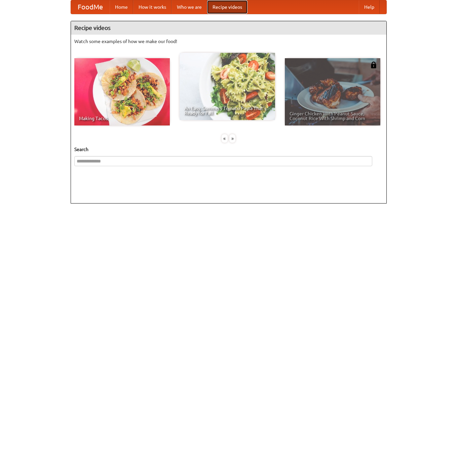 This screenshot has height=476, width=457. Describe the element at coordinates (122, 118) in the screenshot. I see `span: Making Tacos` at that location.